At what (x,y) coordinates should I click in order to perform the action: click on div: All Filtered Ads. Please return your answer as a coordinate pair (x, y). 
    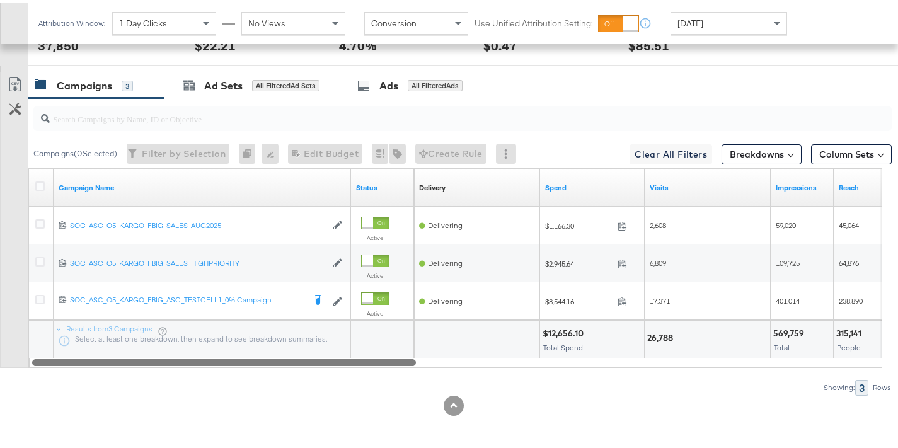
    Looking at the image, I should click on (435, 83).